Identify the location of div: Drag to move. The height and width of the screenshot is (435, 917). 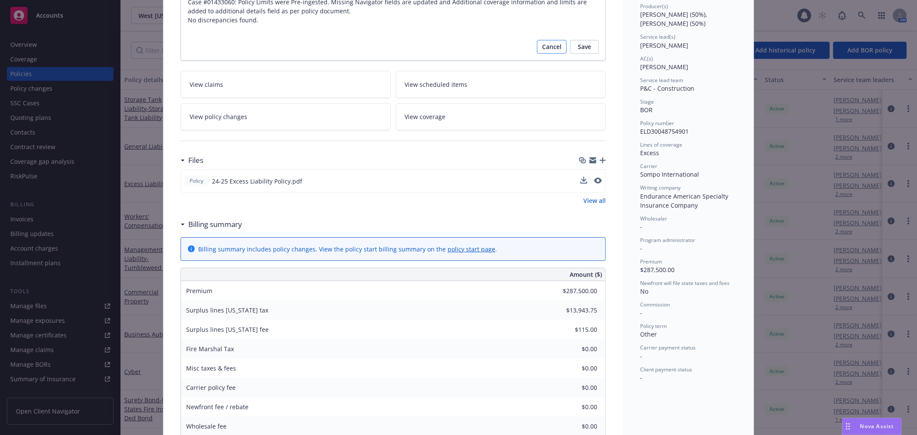
(847, 426).